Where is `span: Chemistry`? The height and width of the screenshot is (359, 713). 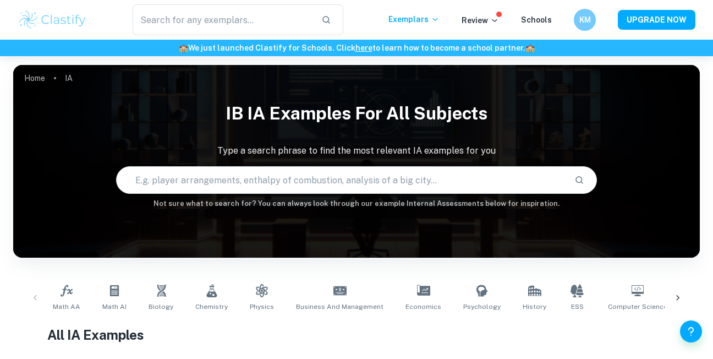
span: Chemistry is located at coordinates (211, 306).